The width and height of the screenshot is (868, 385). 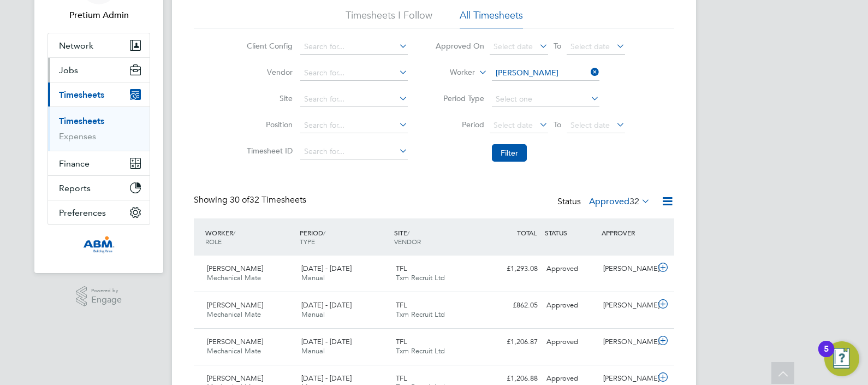 What do you see at coordinates (344, 237) in the screenshot?
I see `div: PERIOD` at bounding box center [344, 237].